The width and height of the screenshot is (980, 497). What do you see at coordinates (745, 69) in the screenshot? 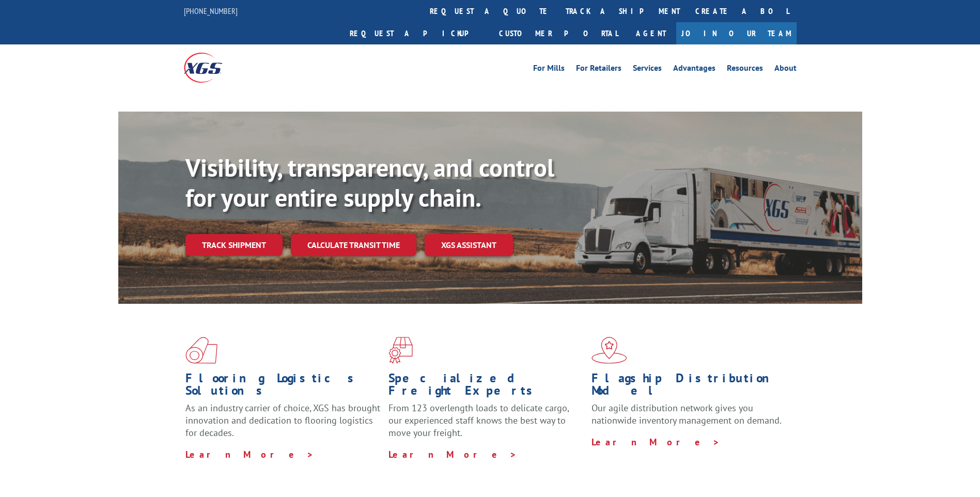
I see `a: Resources` at bounding box center [745, 69].